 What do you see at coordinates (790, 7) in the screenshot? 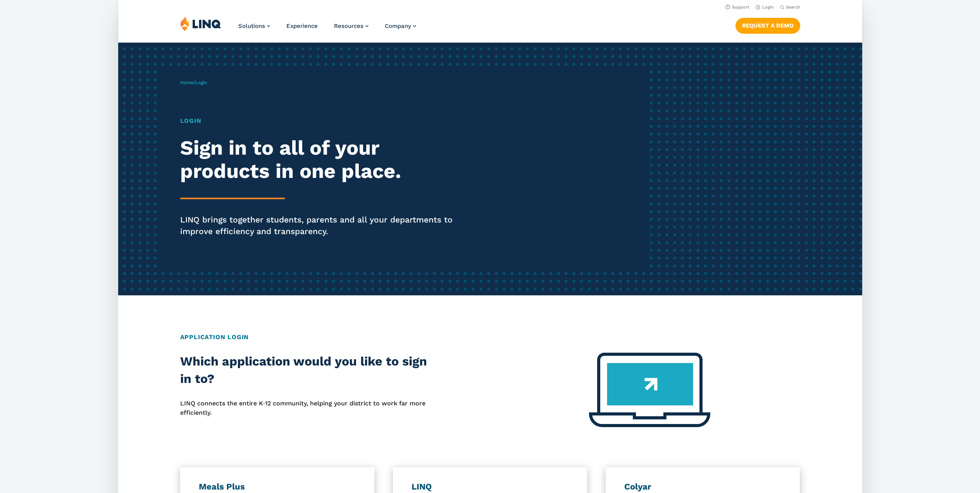
I see `button: Open Search Bar` at bounding box center [790, 7].